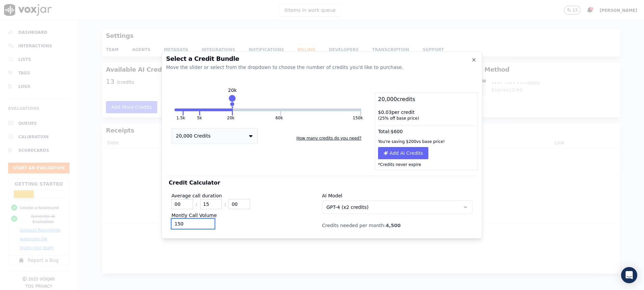  What do you see at coordinates (629, 274) in the screenshot?
I see `div: Open Intercom Messenger` at bounding box center [629, 274].